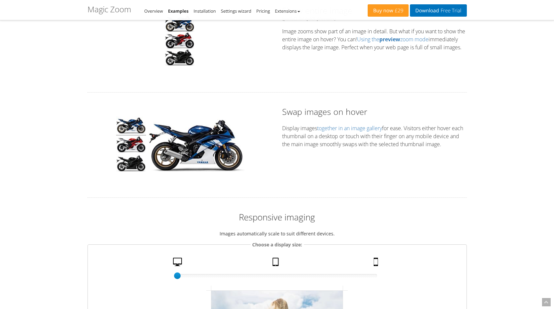  What do you see at coordinates (178, 263) in the screenshot?
I see `a: Desktop` at bounding box center [178, 263].